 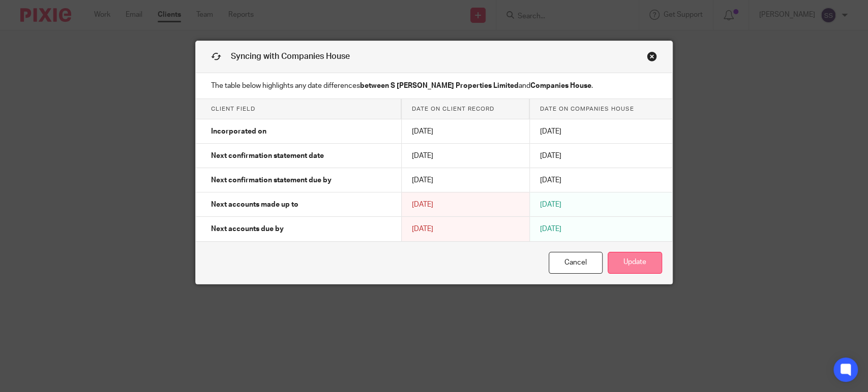 I want to click on td: Next accounts made up to, so click(x=299, y=205).